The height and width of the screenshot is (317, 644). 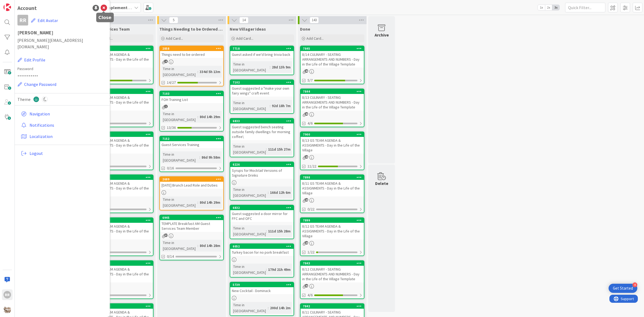 I want to click on a: 79598/20 GS TEAM AGENDA & ASSIGNMENTS - Day in the Life of the Village0/22, so click(x=121, y=280).